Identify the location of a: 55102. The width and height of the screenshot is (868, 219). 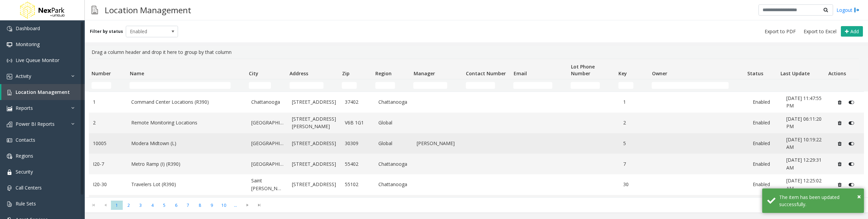
(357, 185).